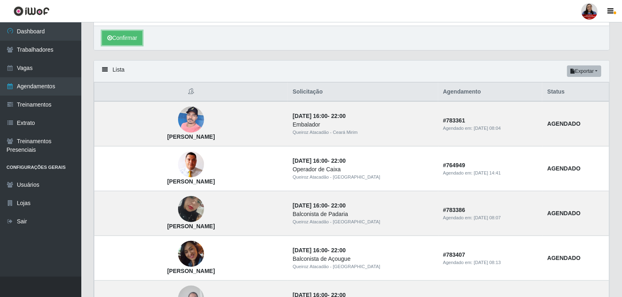 This screenshot has width=622, height=297. Describe the element at coordinates (191, 164) in the screenshot. I see `img: Erik Amancio Da Silva` at that location.